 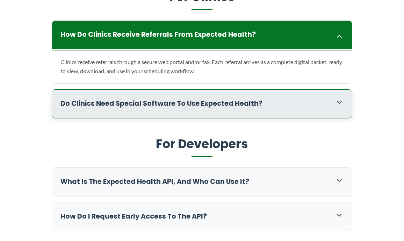 What do you see at coordinates (202, 216) in the screenshot?
I see `div: How do I request early access to the API?` at bounding box center [202, 216].